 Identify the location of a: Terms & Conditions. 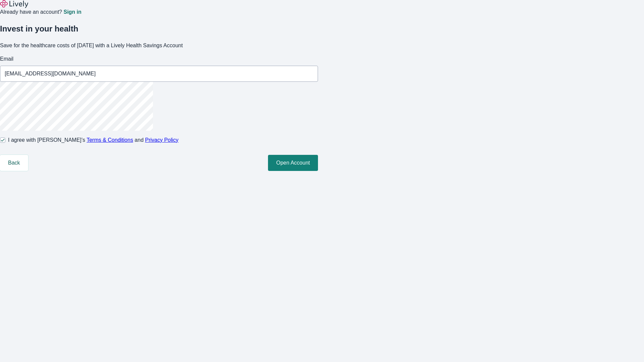
(110, 140).